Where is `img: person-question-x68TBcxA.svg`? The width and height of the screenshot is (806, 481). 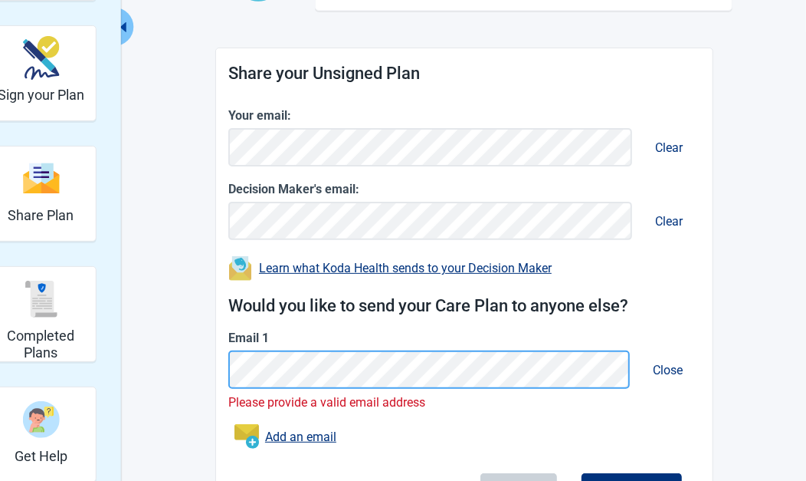 img: person-question-x68TBcxA.svg is located at coordinates (41, 419).